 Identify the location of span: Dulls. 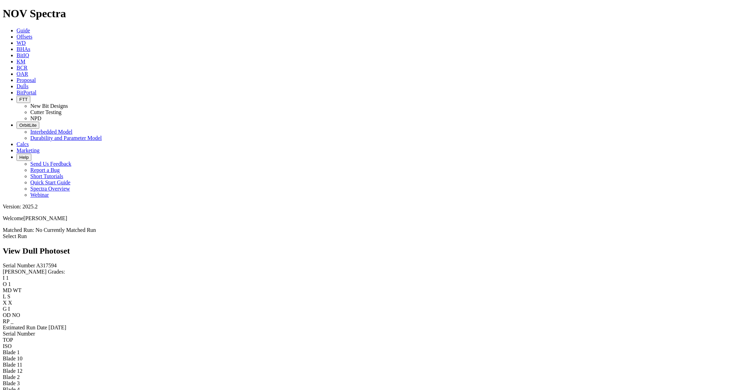
(22, 86).